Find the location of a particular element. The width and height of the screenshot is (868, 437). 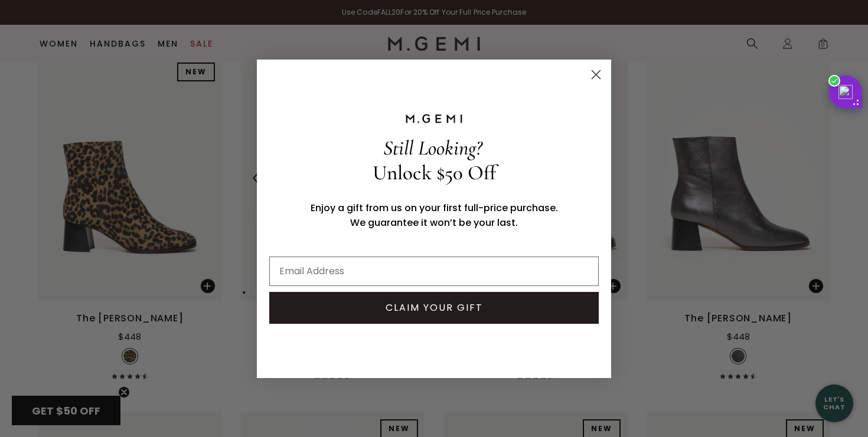

span: Enjoy a gift from us on your first full-price purchase. We guarantee it won’t be your last. is located at coordinates (434, 215).